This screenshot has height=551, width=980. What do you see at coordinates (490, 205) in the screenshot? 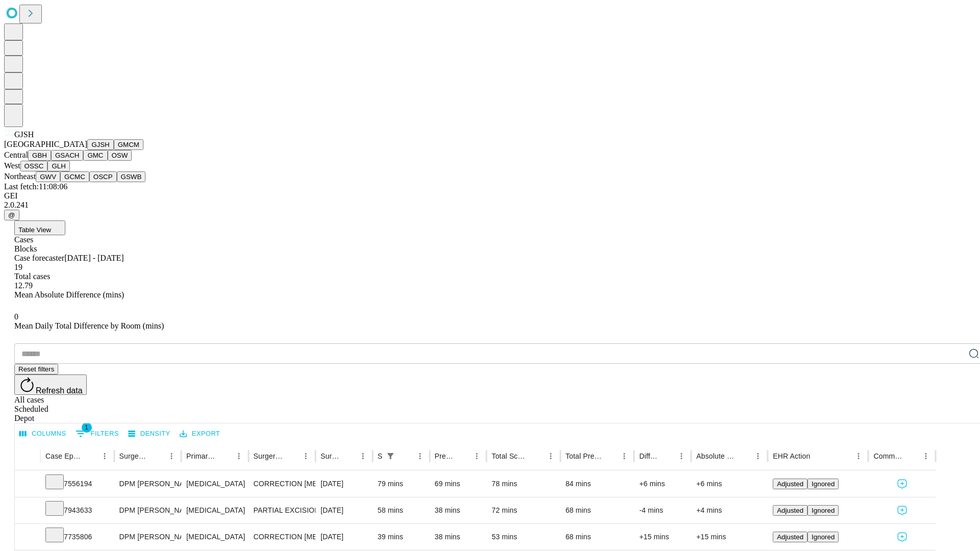
I see `div: 2.0.241` at bounding box center [490, 205].